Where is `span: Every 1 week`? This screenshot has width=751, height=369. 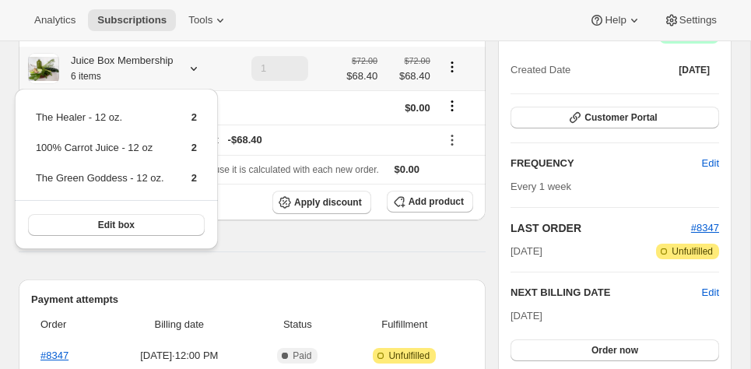
span: Every 1 week is located at coordinates (541, 186).